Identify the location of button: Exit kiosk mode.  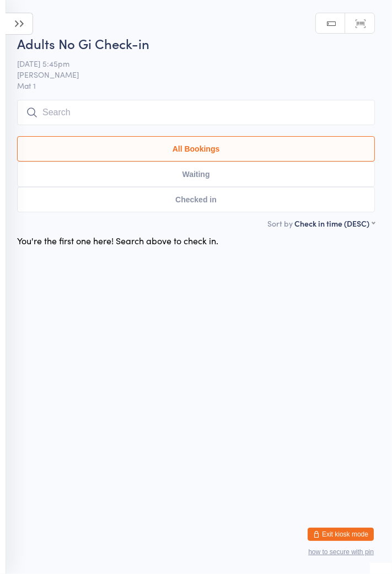
(341, 534).